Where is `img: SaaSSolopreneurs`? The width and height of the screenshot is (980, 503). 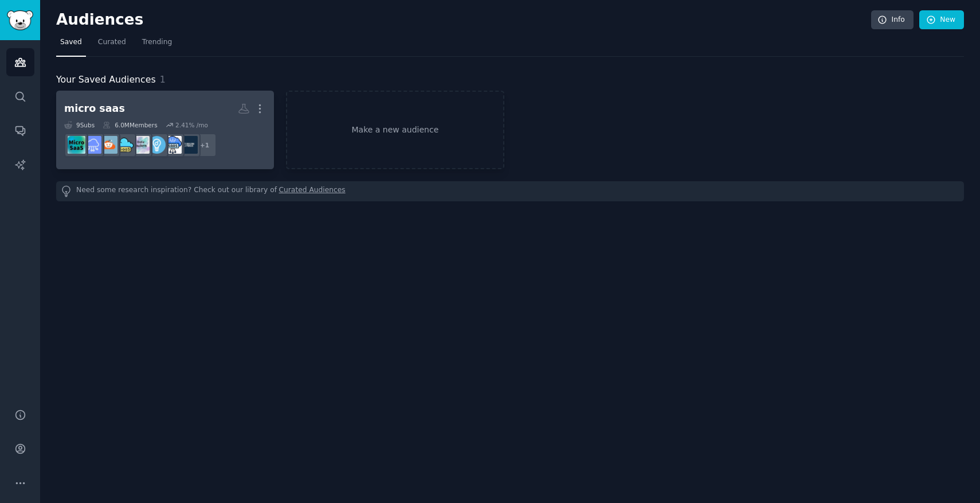
img: SaaSSolopreneurs is located at coordinates (172, 145).